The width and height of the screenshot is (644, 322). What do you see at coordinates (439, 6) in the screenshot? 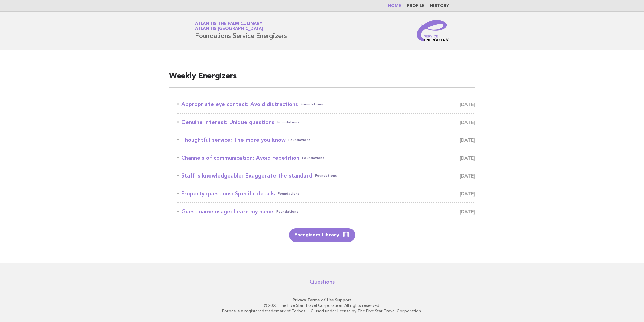
I see `a: History` at bounding box center [439, 6].